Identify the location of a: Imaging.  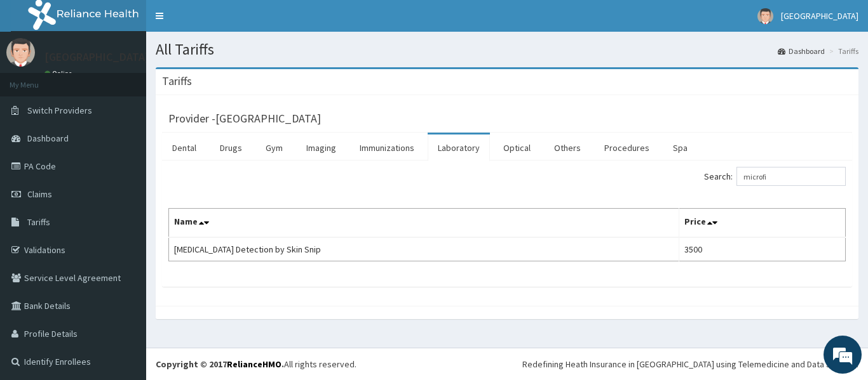
(321, 148).